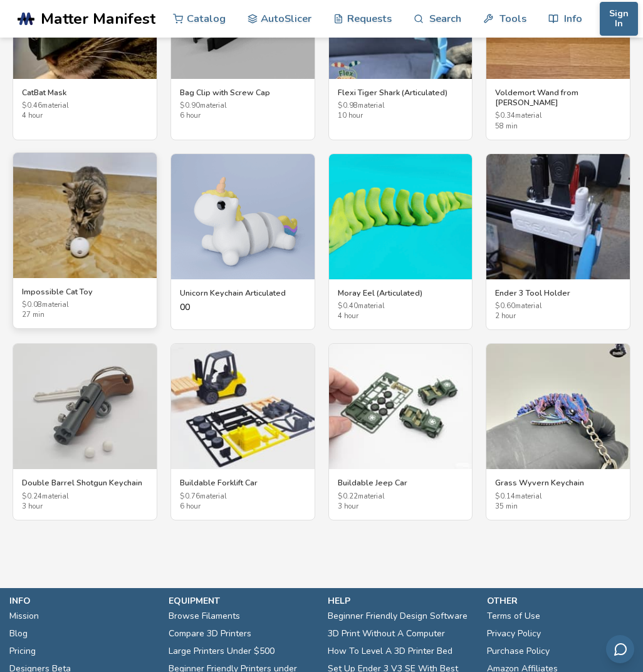  I want to click on a: Browse Filaments, so click(205, 616).